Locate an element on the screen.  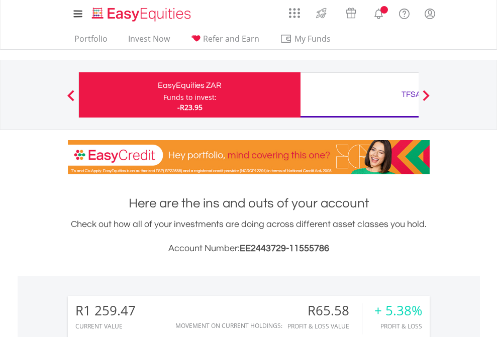
div: Funds to invest: is located at coordinates (190, 98).